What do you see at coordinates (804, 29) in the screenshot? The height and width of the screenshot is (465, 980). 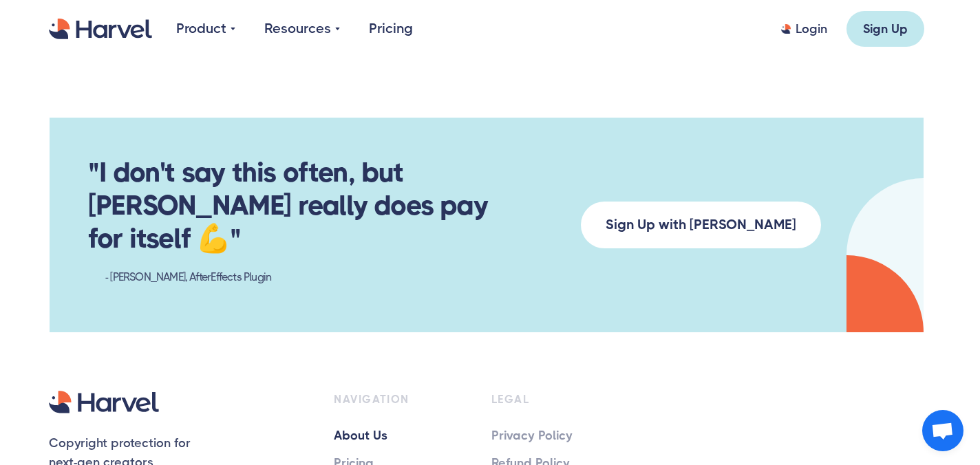 I see `a: Login` at bounding box center [804, 29].